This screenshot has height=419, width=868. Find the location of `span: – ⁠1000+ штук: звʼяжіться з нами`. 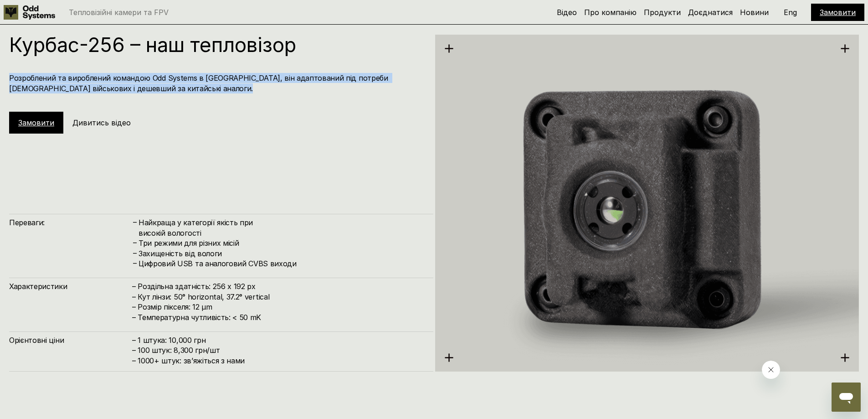

span: – ⁠1000+ штук: звʼяжіться з нами is located at coordinates (188, 361).